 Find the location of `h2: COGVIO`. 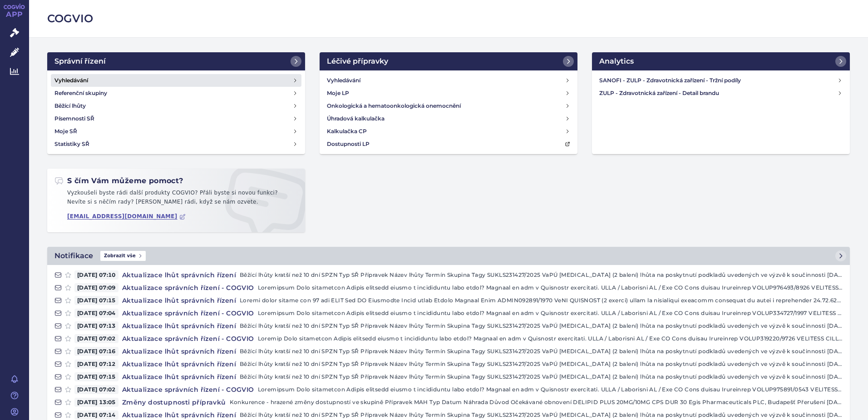

h2: COGVIO is located at coordinates (448, 19).